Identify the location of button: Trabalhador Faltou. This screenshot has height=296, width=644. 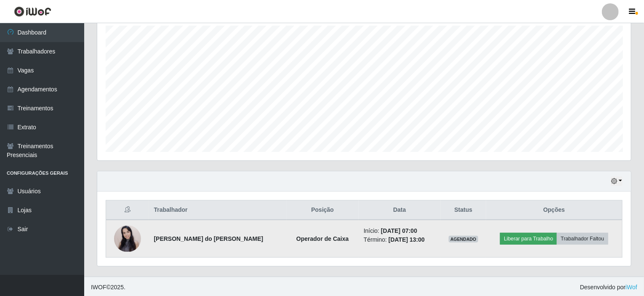
(582, 239).